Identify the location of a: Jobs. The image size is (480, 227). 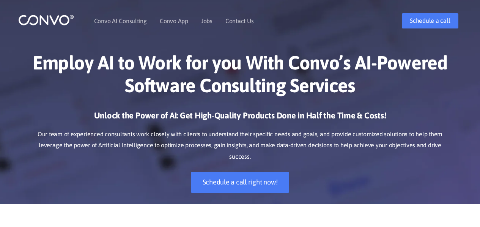
(207, 21).